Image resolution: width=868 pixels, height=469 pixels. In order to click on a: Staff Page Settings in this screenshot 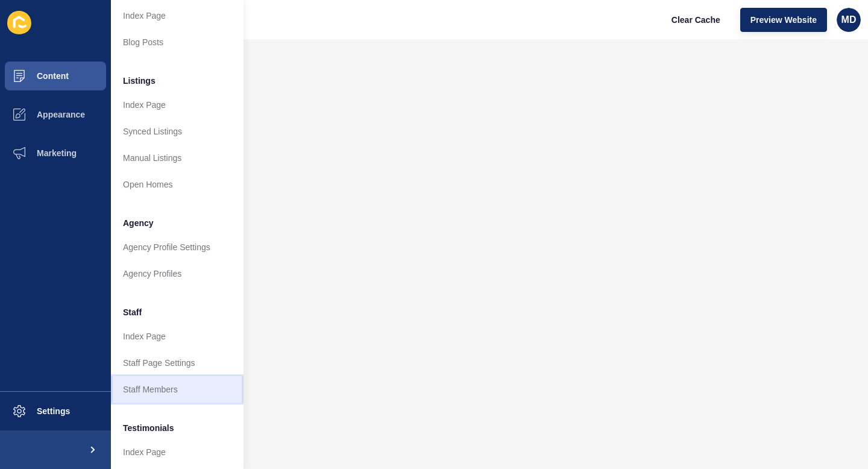, I will do `click(177, 363)`.